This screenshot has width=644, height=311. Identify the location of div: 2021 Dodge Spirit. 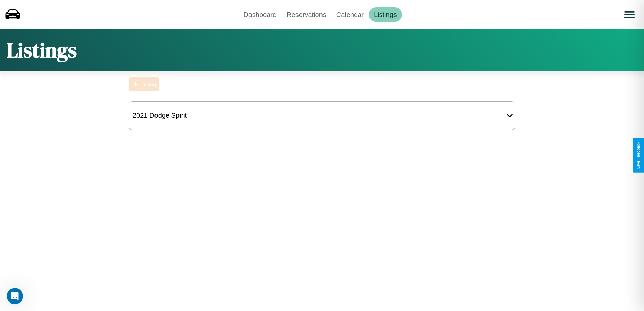
(159, 116).